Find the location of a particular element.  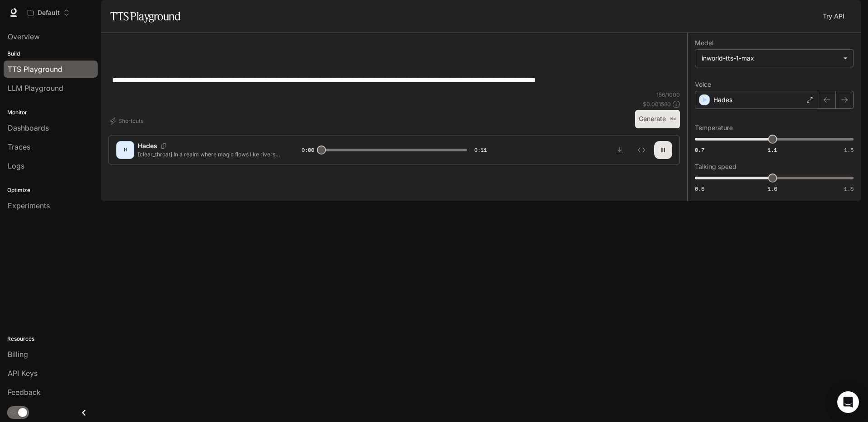

div: Open Intercom Messenger is located at coordinates (848, 402).